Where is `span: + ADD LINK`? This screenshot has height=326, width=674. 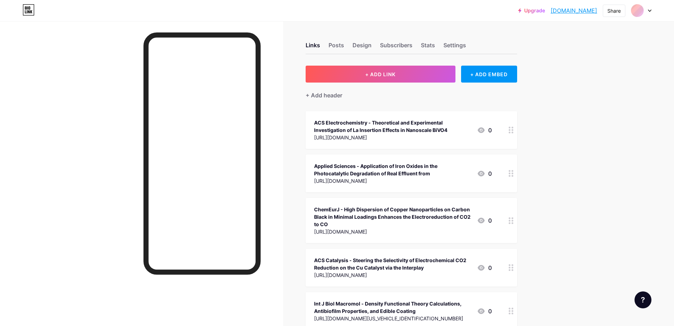 span: + ADD LINK is located at coordinates (381, 74).